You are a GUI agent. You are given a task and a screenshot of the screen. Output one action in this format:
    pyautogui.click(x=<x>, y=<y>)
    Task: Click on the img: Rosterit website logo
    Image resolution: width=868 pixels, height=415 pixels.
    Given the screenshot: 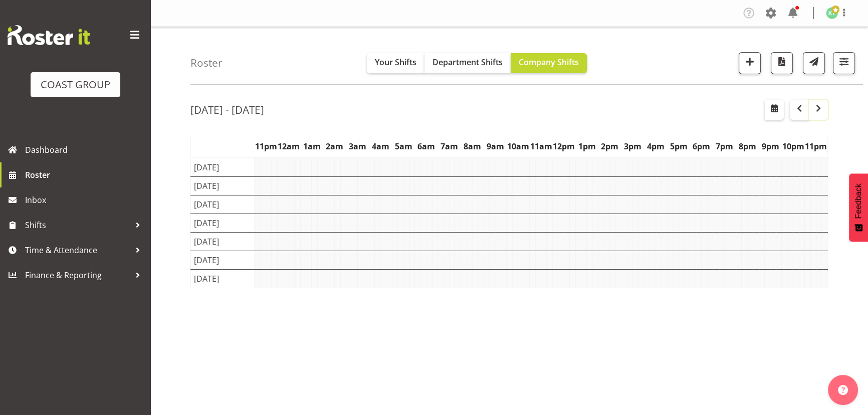 What is the action you would take?
    pyautogui.click(x=48, y=35)
    